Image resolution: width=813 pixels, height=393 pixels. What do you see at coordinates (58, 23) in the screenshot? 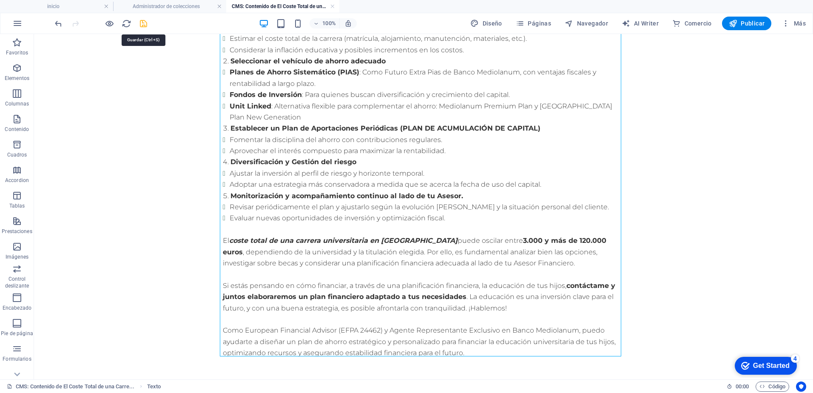
I see `button: undo` at bounding box center [58, 23].